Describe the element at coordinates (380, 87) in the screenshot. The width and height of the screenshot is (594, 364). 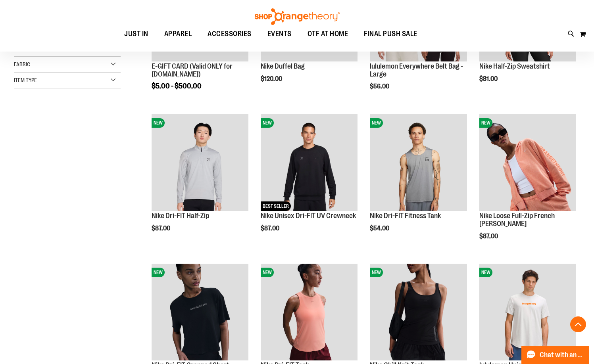
I see `span: $56.00` at that location.